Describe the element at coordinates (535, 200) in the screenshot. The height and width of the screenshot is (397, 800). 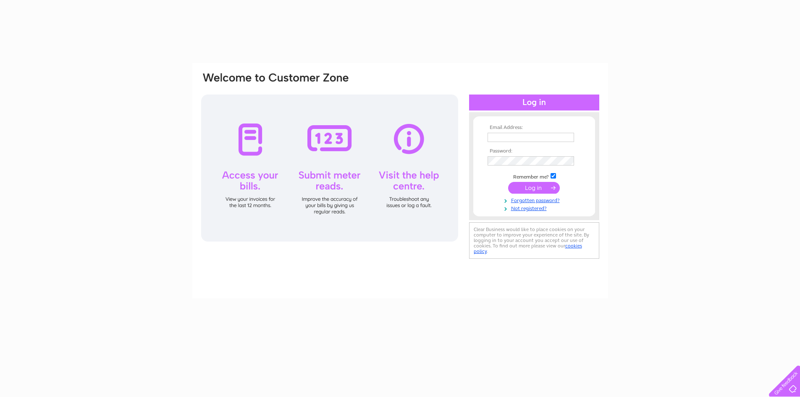
I see `a: Forgotten password?` at that location.